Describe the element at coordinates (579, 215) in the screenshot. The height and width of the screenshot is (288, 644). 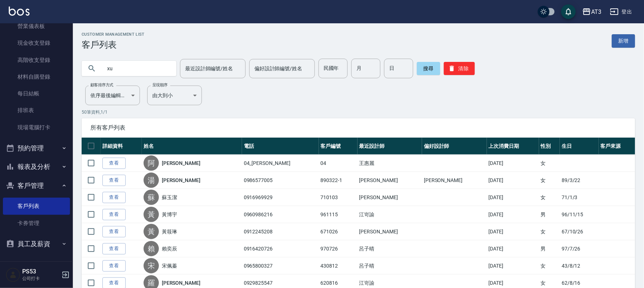
I see `td: 96/11/15` at that location.